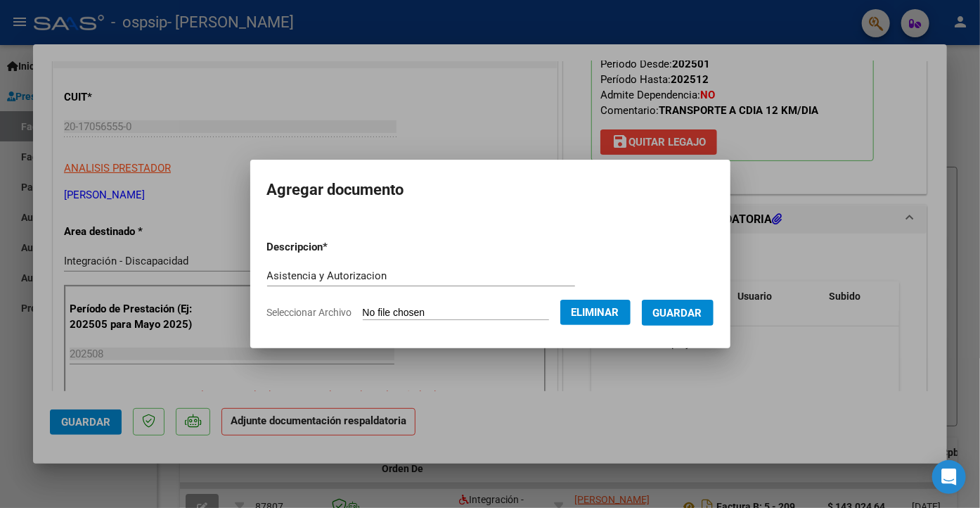 Image resolution: width=980 pixels, height=508 pixels. What do you see at coordinates (596, 312) in the screenshot?
I see `button: Eliminar` at bounding box center [596, 312].